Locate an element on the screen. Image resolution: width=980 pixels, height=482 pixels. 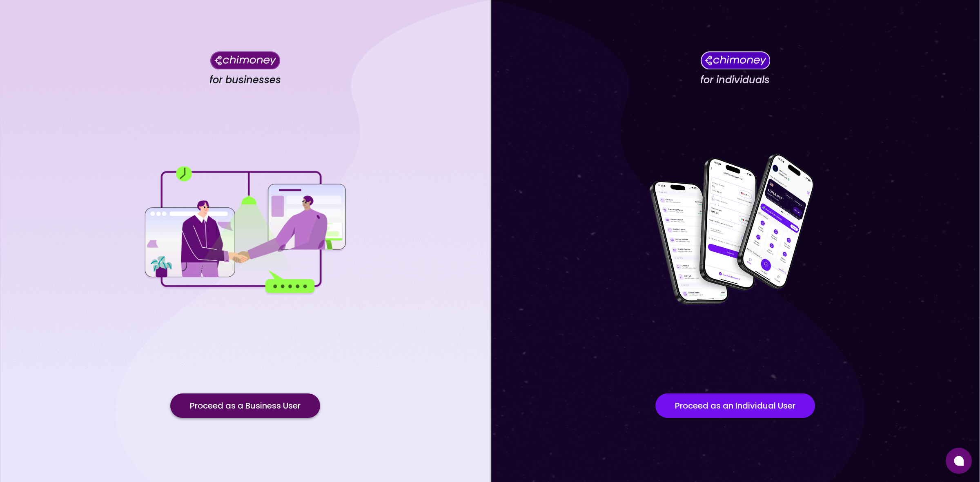
img: Chimoney for individuals is located at coordinates (735, 60).